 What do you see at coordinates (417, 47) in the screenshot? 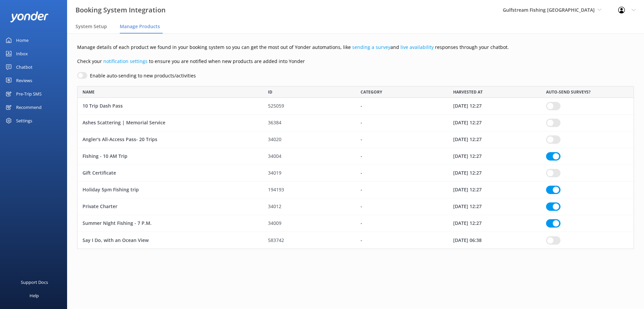
I see `a: live availability` at bounding box center [417, 47].